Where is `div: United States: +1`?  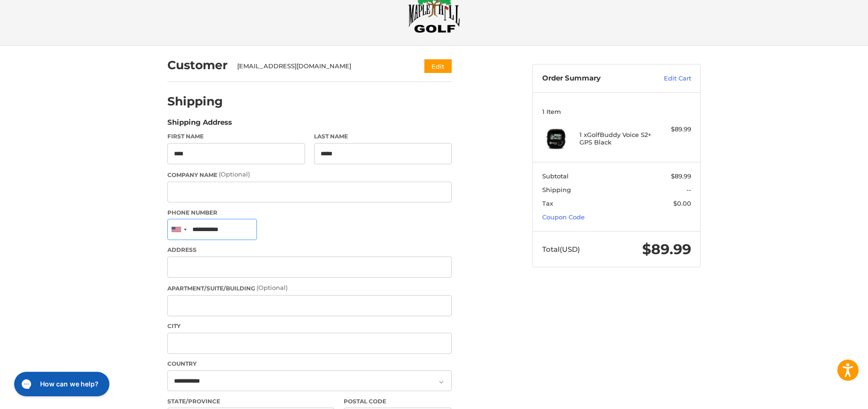
div: United States: +1 is located at coordinates (178, 229).